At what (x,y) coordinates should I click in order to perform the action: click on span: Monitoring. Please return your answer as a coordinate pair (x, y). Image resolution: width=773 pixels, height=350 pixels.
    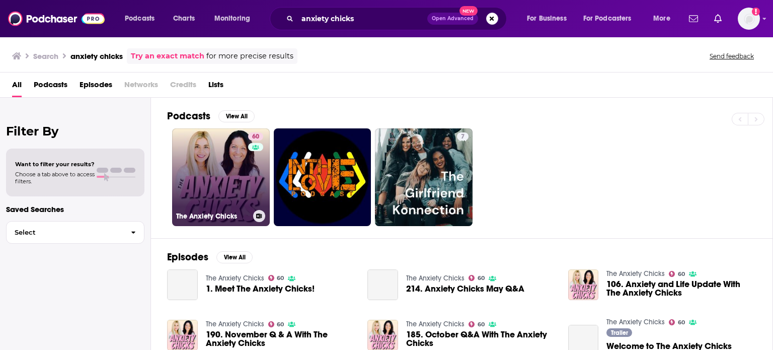
    Looking at the image, I should click on (232, 19).